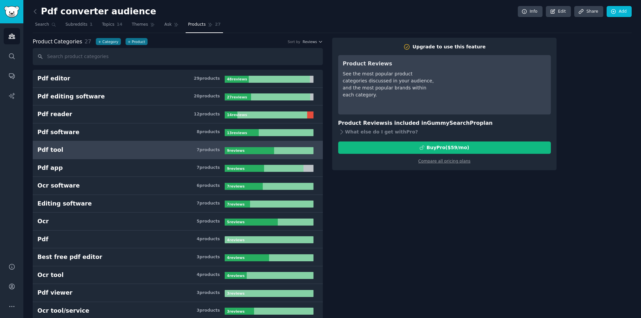 The height and width of the screenshot is (318, 641). I want to click on div: 5 product s, so click(208, 222).